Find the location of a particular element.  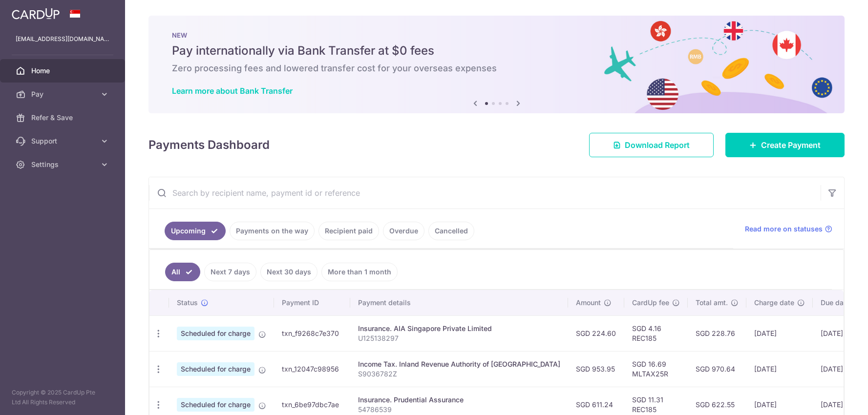

span: Amount is located at coordinates (588, 303).